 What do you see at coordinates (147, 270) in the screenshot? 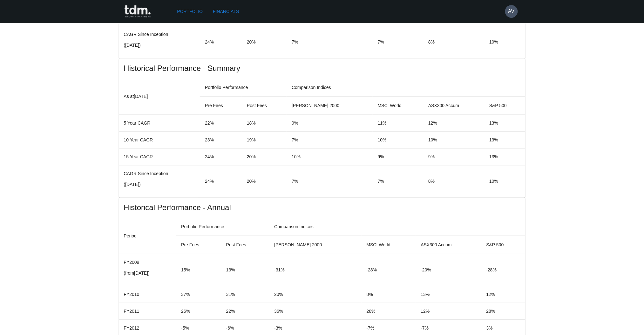
I see `td: FY2009` at bounding box center [147, 270].